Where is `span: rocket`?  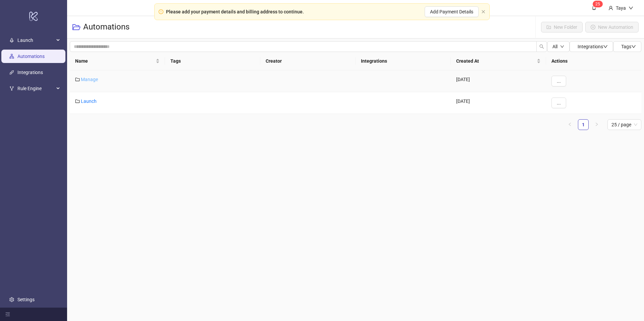 span: rocket is located at coordinates (12, 40).